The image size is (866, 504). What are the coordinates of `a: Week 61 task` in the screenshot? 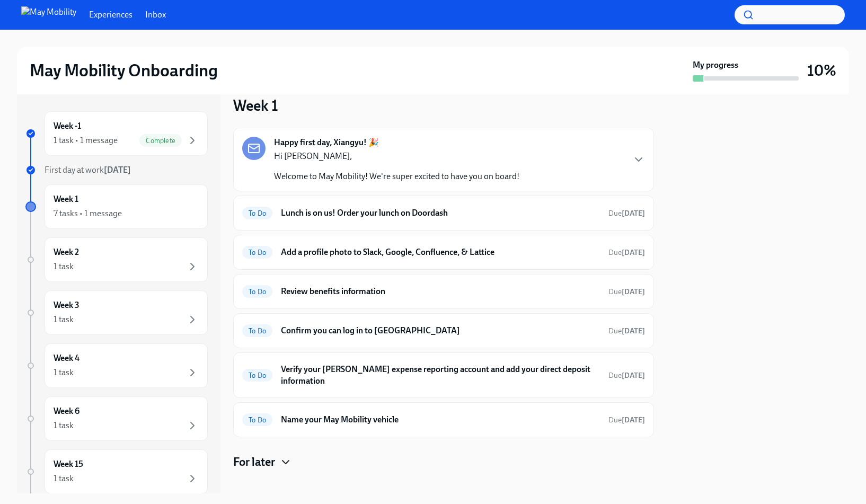 It's located at (117, 419).